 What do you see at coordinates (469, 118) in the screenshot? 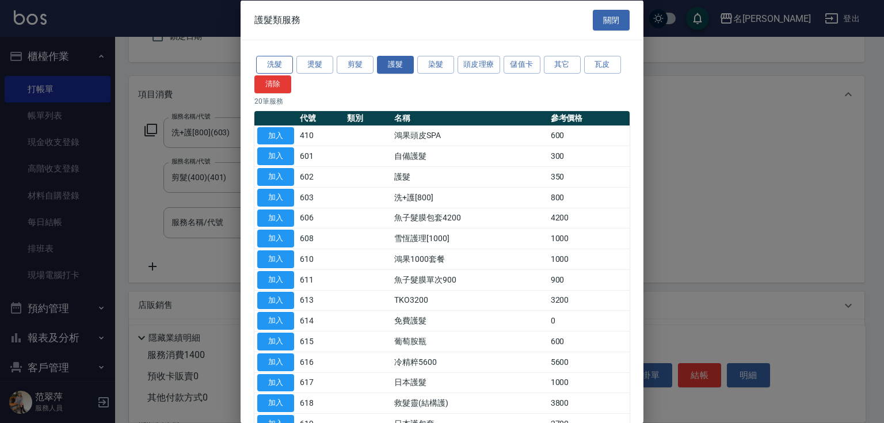
I see `th: 名稱` at bounding box center [469, 118].